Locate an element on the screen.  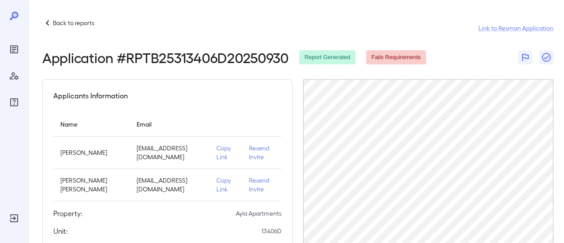
h5: Unit: is located at coordinates (60, 231).